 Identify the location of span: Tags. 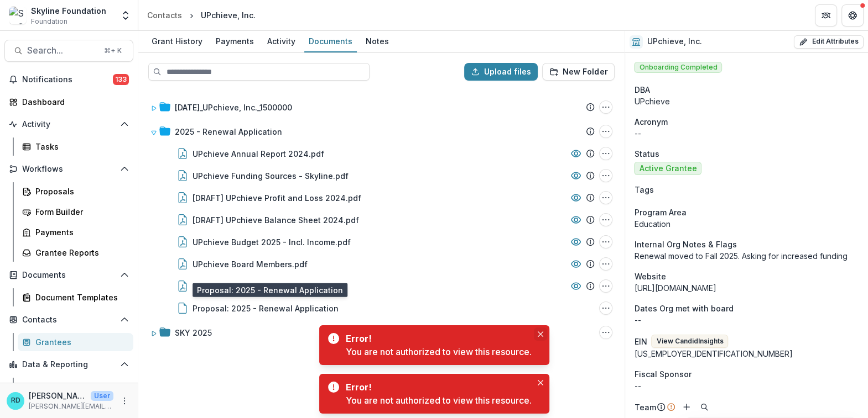
(643, 190).